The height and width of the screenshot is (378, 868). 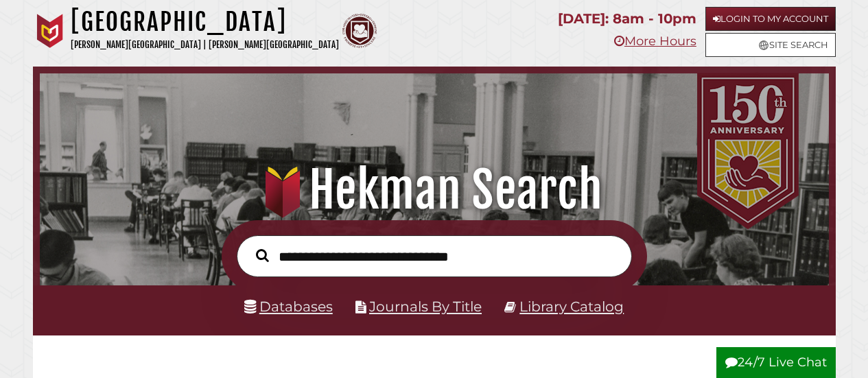 What do you see at coordinates (771, 44) in the screenshot?
I see `a: Site Search` at bounding box center [771, 44].